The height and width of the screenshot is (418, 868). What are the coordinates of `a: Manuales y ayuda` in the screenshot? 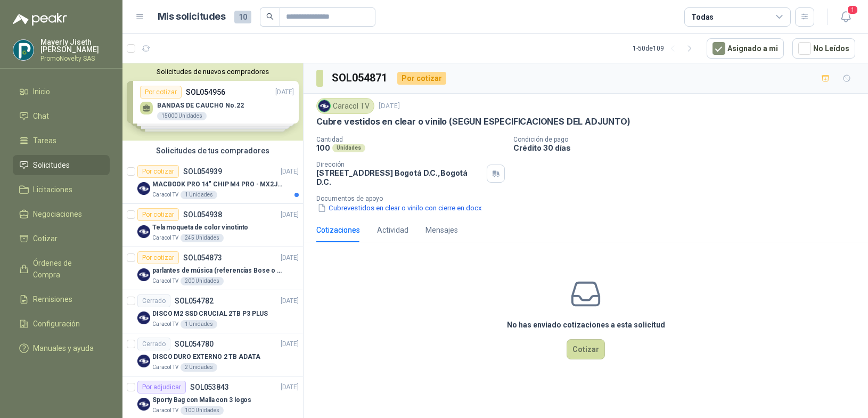 It's located at (61, 348).